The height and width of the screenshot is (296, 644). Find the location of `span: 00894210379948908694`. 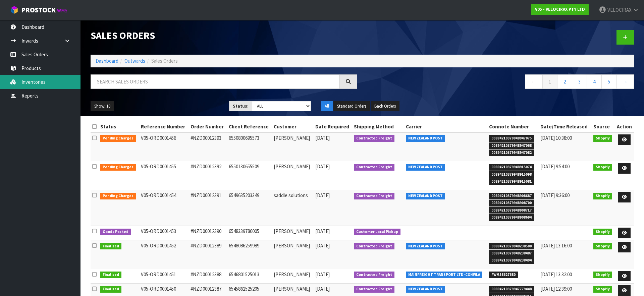

span: 00894210379948908694 is located at coordinates (512, 217).